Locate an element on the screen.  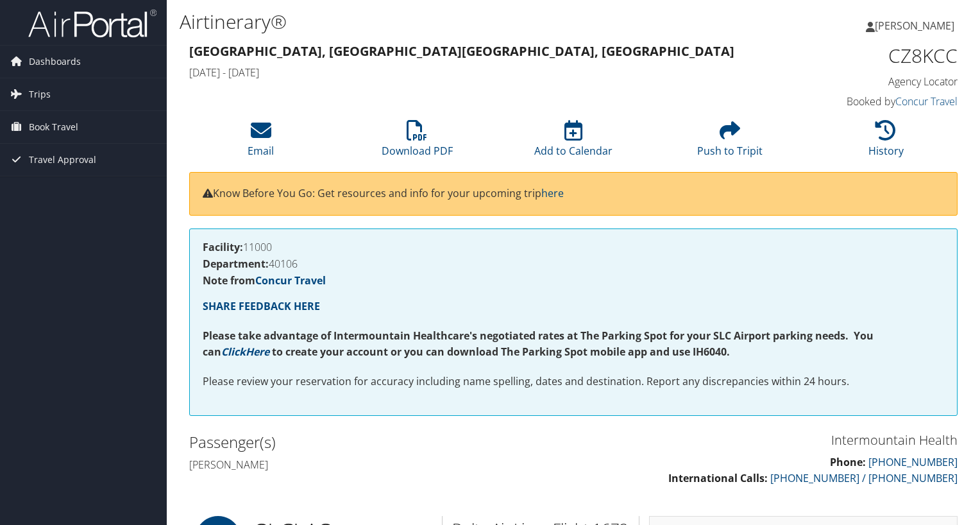
h4: 11000 is located at coordinates (573, 247).